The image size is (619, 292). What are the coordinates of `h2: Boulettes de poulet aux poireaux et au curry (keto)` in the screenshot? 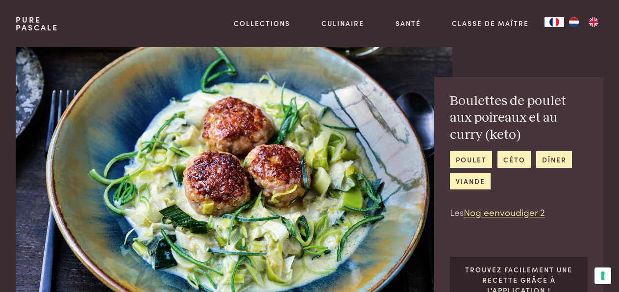 It's located at (519, 118).